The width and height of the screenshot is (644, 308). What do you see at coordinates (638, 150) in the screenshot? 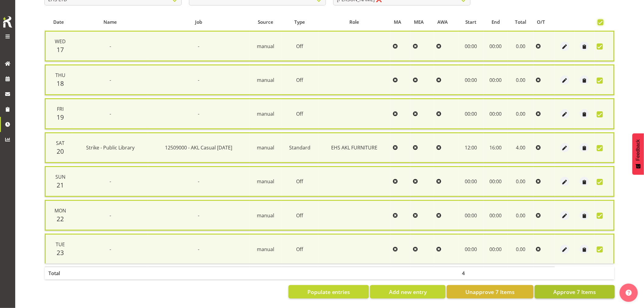
I see `span: Feedback` at bounding box center [638, 150].